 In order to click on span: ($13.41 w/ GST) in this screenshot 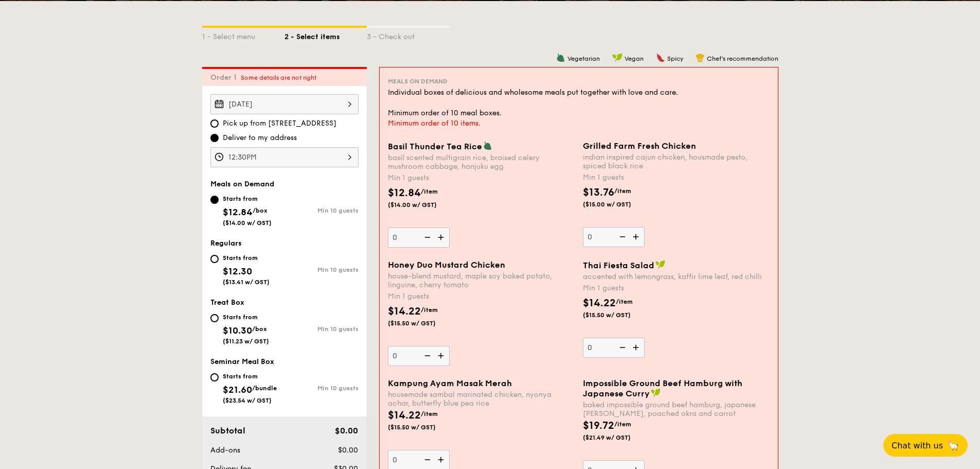, I will do `click(246, 282)`.